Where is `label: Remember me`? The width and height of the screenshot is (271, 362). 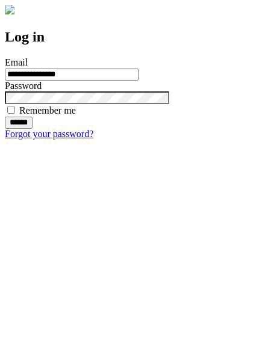 label: Remember me is located at coordinates (48, 110).